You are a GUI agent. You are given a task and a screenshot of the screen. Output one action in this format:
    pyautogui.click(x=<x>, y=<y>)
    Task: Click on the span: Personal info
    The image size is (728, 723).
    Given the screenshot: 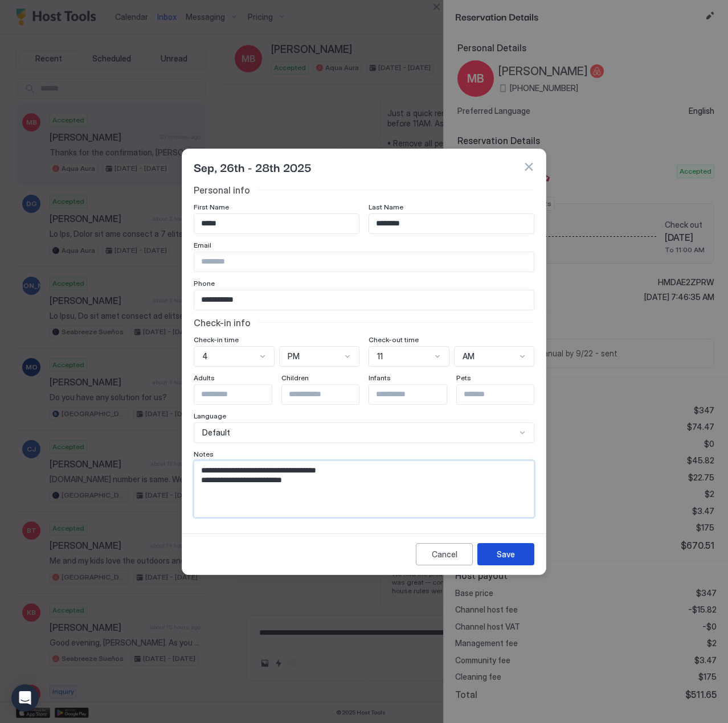 What is the action you would take?
    pyautogui.click(x=222, y=190)
    